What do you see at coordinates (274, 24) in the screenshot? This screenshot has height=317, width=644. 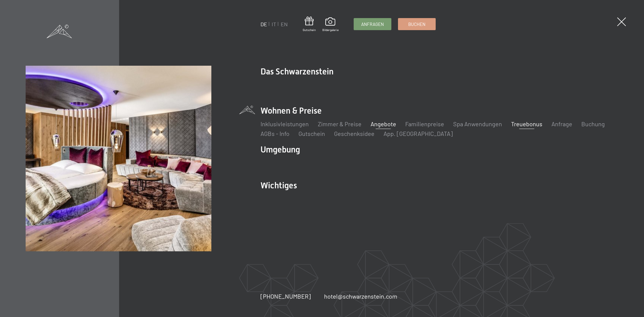 I see `a: IT` at bounding box center [274, 24].